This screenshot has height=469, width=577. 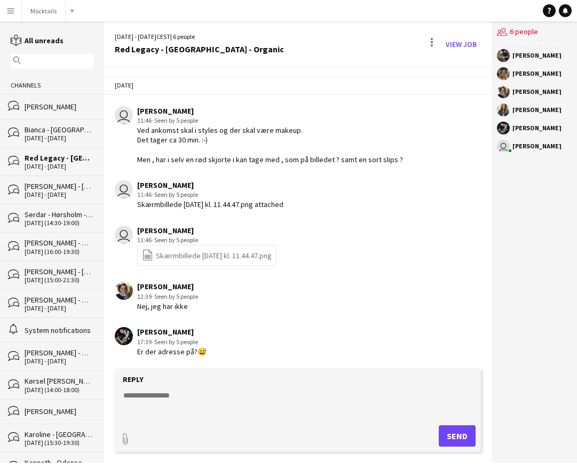 I want to click on span: CEST, so click(x=163, y=36).